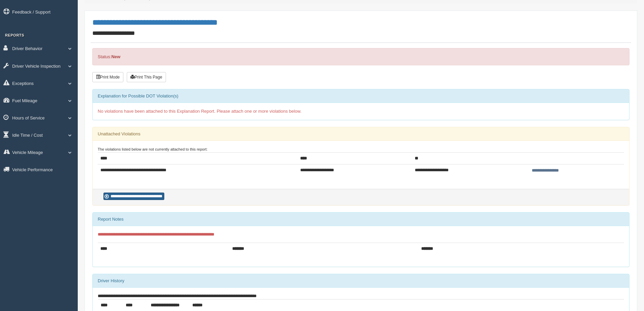 The height and width of the screenshot is (311, 644). Describe the element at coordinates (361, 219) in the screenshot. I see `div: Report Notes` at that location.